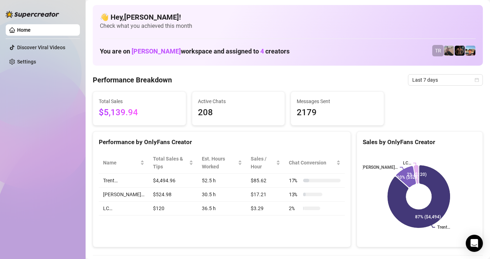  Describe the element at coordinates (471, 51) in the screenshot. I see `img: Zach` at that location.